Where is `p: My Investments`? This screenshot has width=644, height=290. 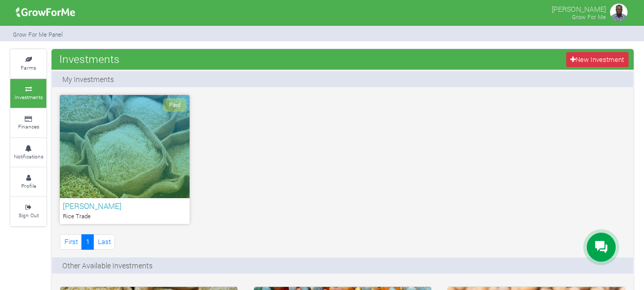
p: My Investments is located at coordinates (88, 79).